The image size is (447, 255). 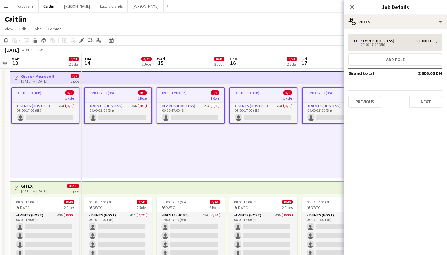 What do you see at coordinates (15, 19) in the screenshot?
I see `h1: Caitlin` at bounding box center [15, 19].